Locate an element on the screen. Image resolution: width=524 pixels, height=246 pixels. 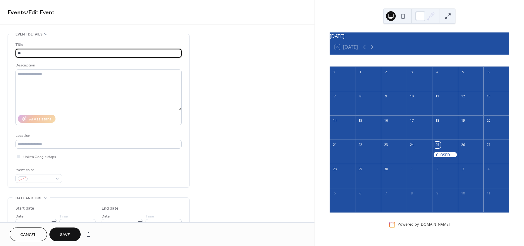
div: 30 is located at coordinates (386, 169).